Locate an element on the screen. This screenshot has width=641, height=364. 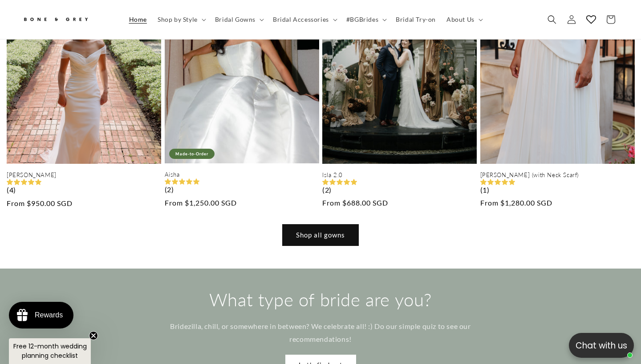
span: Bridal Gowns is located at coordinates (235, 19).